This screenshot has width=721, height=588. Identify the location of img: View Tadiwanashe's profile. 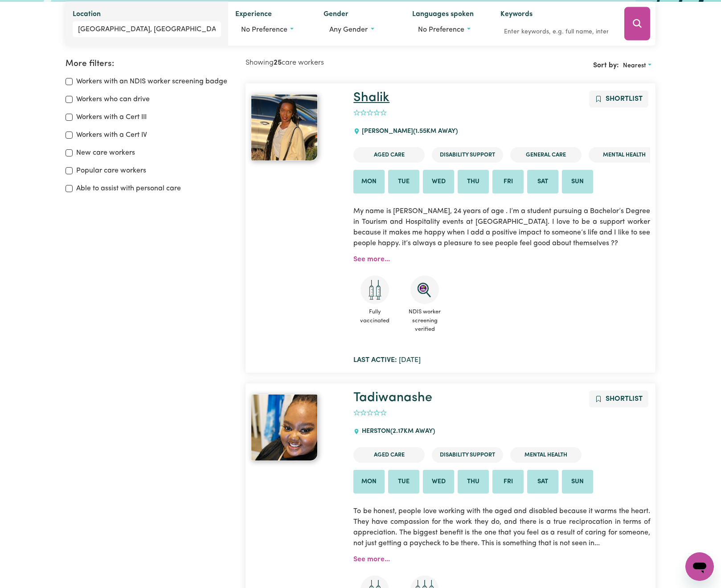
(284, 427).